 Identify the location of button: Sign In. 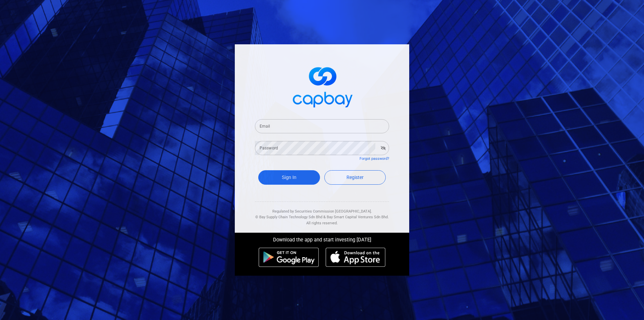
(289, 177).